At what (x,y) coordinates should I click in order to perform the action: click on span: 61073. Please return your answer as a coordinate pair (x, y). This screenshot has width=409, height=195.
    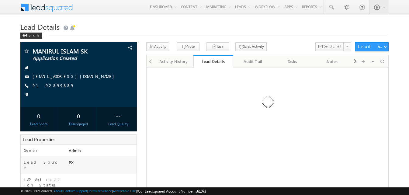
    Looking at the image, I should click on (202, 191).